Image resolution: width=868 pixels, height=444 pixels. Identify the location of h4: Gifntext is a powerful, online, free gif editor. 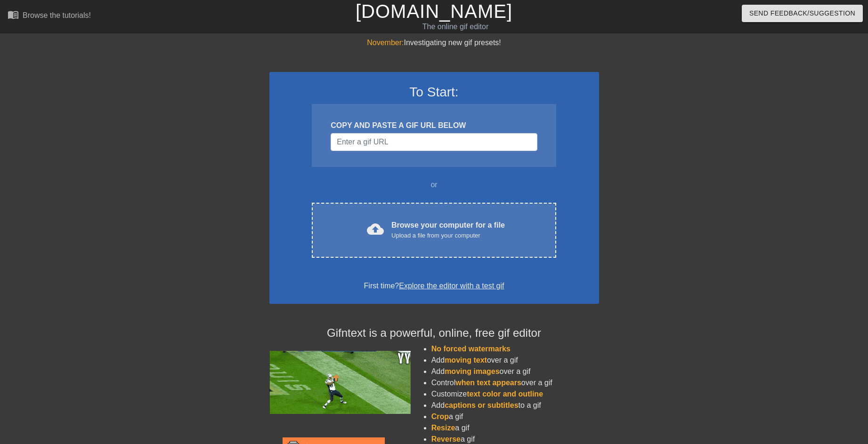
(434, 333).